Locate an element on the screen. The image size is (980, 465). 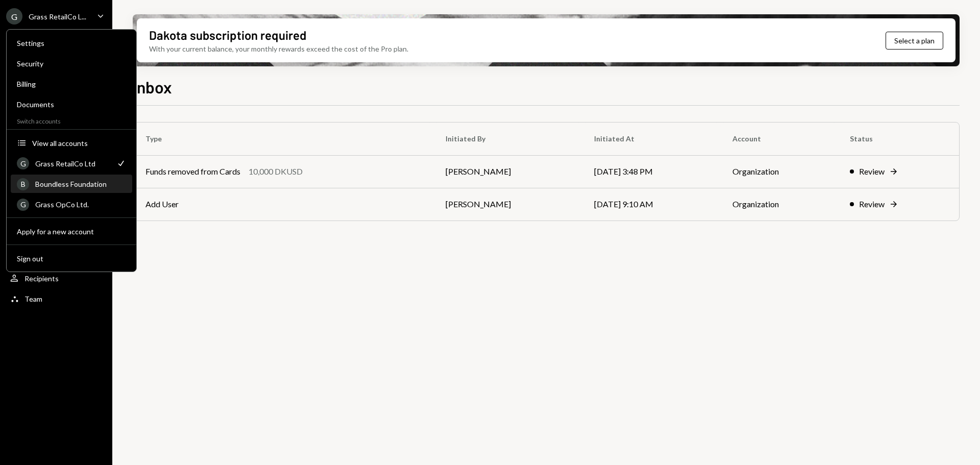
div: Recipients is located at coordinates (42, 278).